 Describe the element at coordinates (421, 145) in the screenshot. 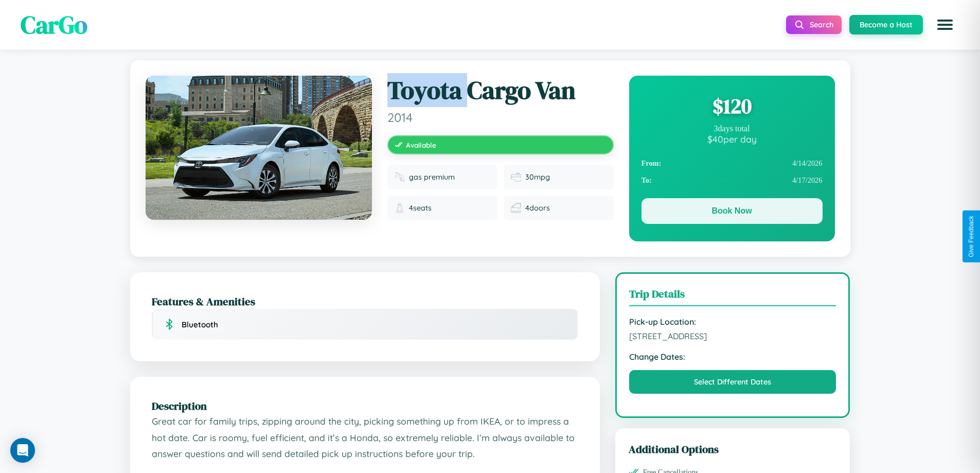

I see `span: Available` at that location.